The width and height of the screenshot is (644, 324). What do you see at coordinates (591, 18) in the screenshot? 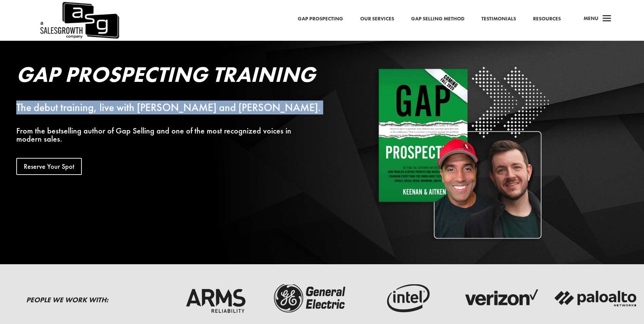
I see `span: Menu` at bounding box center [591, 18].